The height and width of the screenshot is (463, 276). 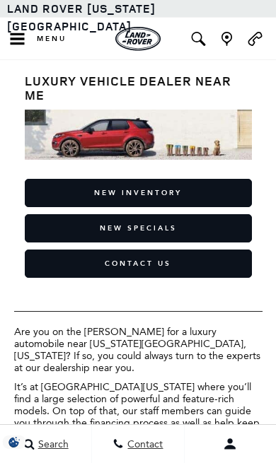 What do you see at coordinates (138, 193) in the screenshot?
I see `a: New Inventory` at bounding box center [138, 193].